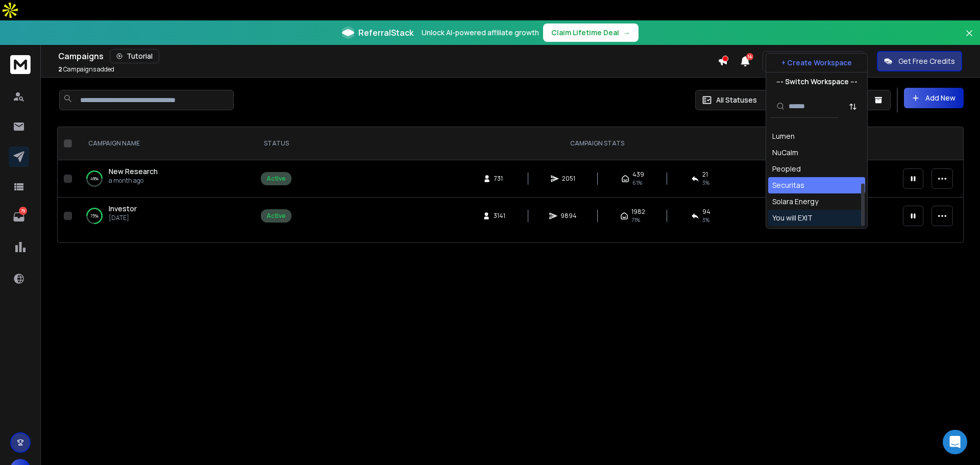  I want to click on p: --- Switch Workspace ---, so click(816, 81).